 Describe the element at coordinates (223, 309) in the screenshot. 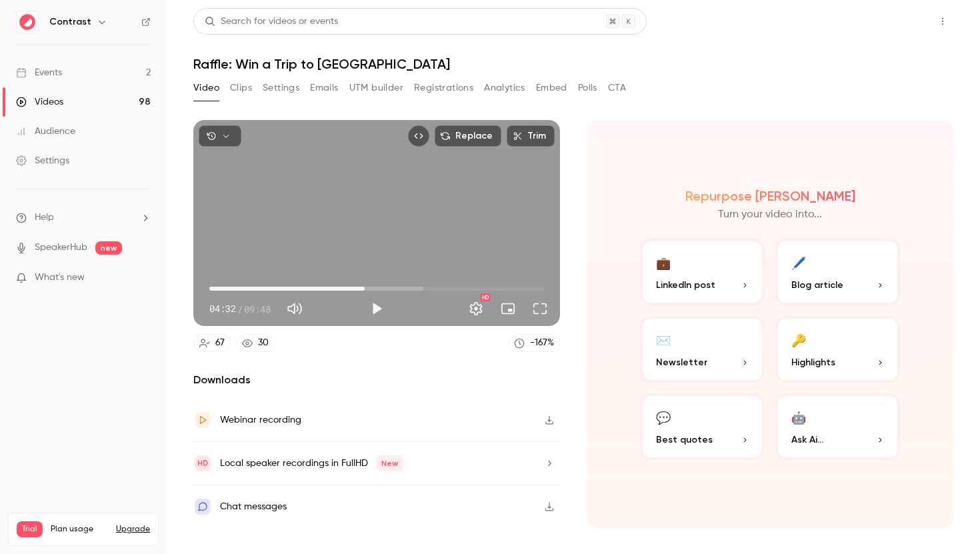

I see `span: 04:32` at that location.